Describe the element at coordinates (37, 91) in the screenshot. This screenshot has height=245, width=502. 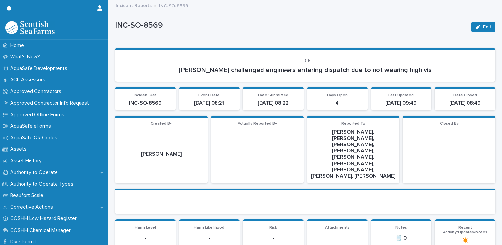
I see `p: Approved Contractors` at that location.